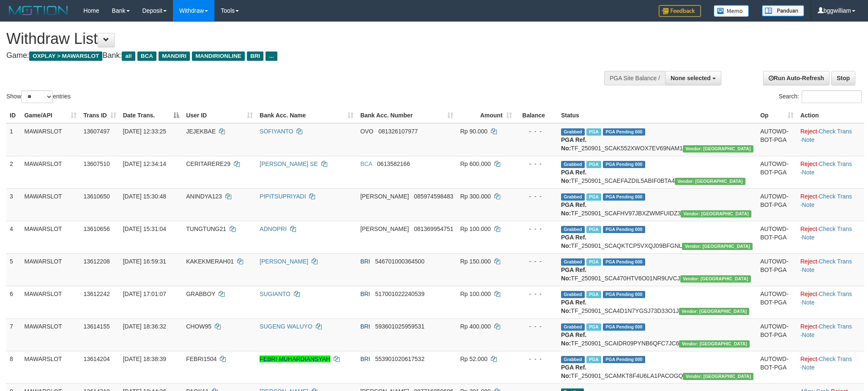 This screenshot has width=868, height=391. I want to click on a: ADNOPRI, so click(273, 229).